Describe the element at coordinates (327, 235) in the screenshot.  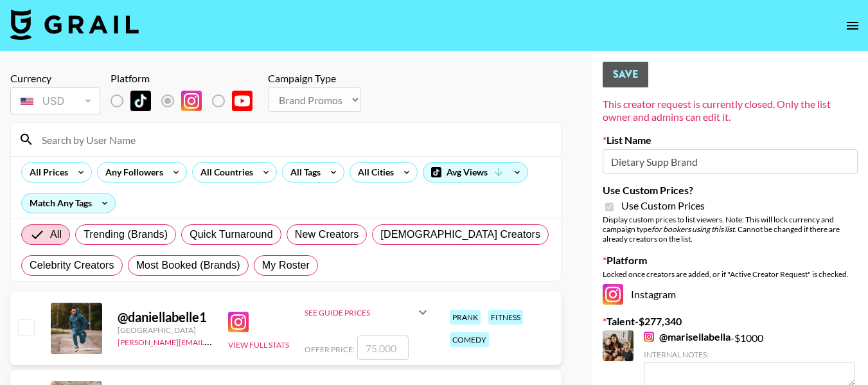
I see `span: New Creators` at that location.